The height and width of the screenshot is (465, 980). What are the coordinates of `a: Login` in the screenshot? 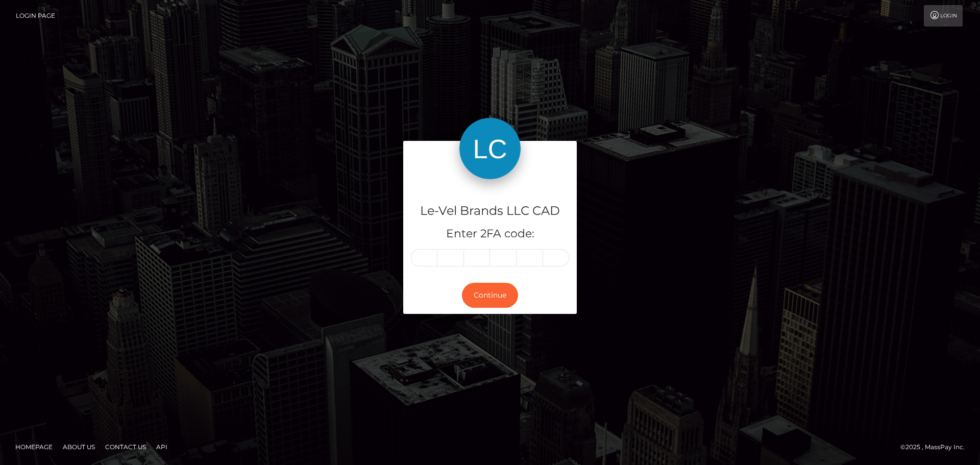 It's located at (943, 15).